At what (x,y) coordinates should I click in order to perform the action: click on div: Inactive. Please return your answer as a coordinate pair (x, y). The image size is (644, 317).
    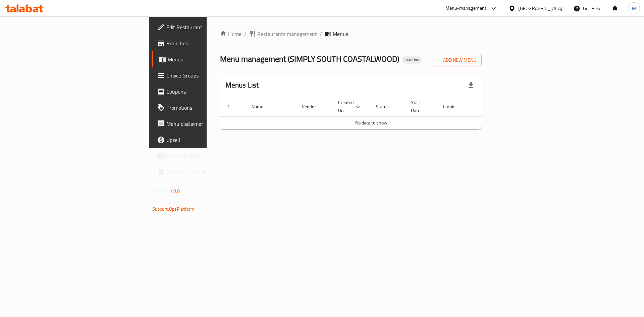
    Looking at the image, I should click on (412, 60).